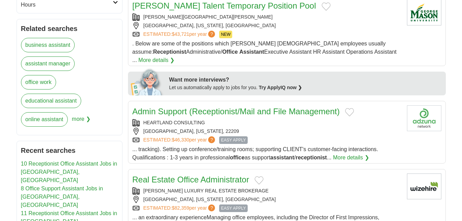  I want to click on a: assistant manager, so click(48, 64).